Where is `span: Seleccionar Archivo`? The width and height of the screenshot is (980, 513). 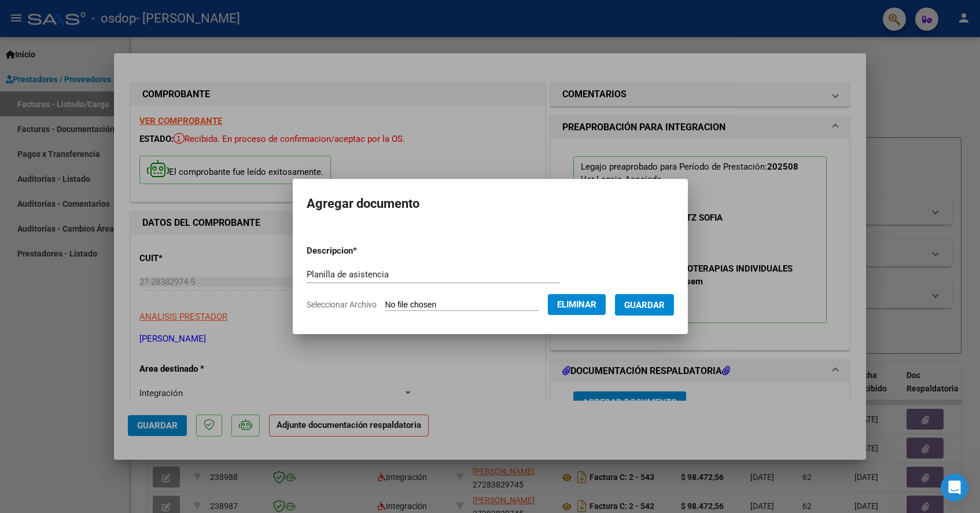 span: Seleccionar Archivo is located at coordinates (341, 305).